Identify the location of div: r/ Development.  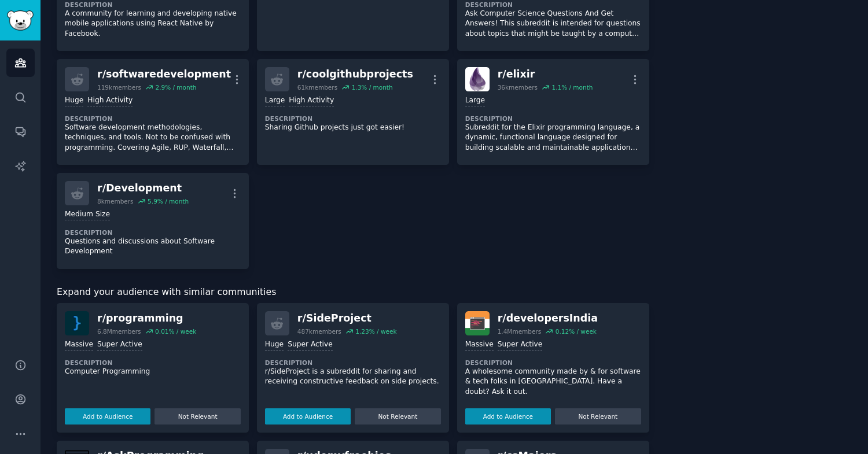
(143, 188).